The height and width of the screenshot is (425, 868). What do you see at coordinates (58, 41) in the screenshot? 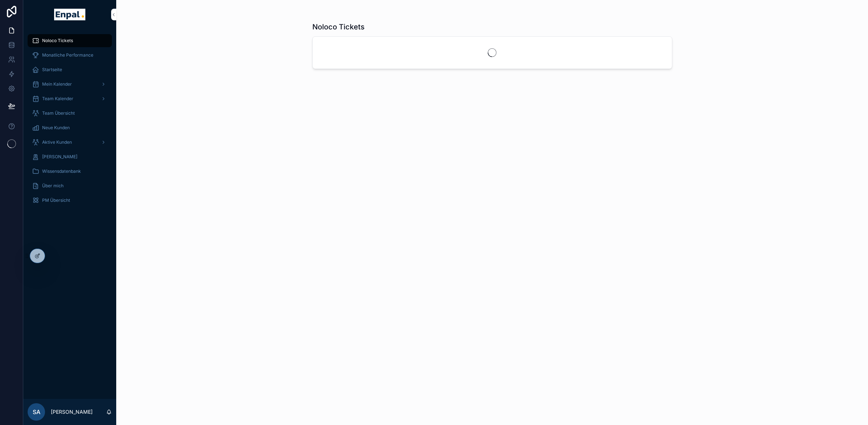
I see `span: Noloco Tickets` at bounding box center [58, 41].